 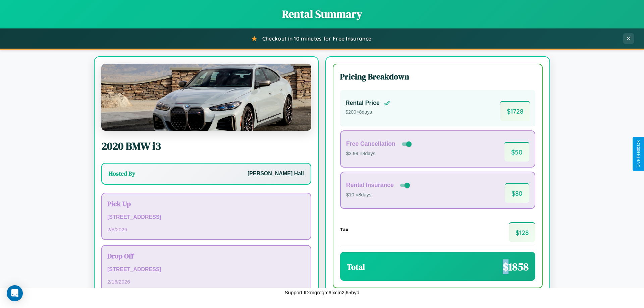 What do you see at coordinates (379, 195) in the screenshot?
I see `p: $10 × 8 days` at bounding box center [379, 195].